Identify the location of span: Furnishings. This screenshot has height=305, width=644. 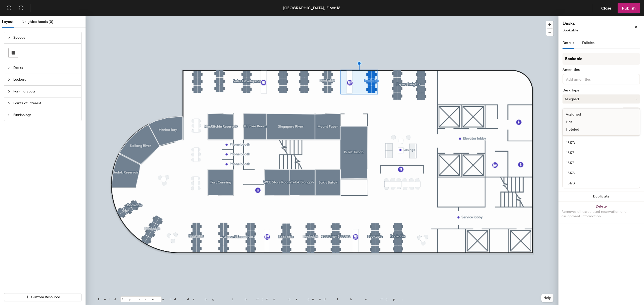
(46, 115).